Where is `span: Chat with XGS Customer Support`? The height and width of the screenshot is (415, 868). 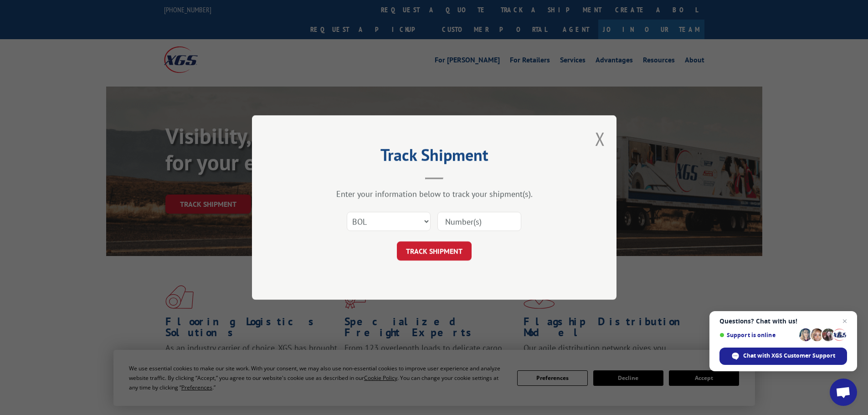 span: Chat with XGS Customer Support is located at coordinates (789, 356).